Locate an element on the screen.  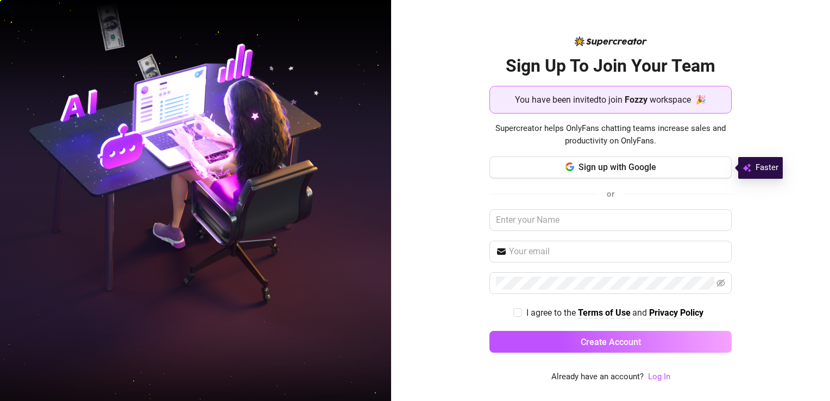
span: Already have an account? is located at coordinates (597, 377).